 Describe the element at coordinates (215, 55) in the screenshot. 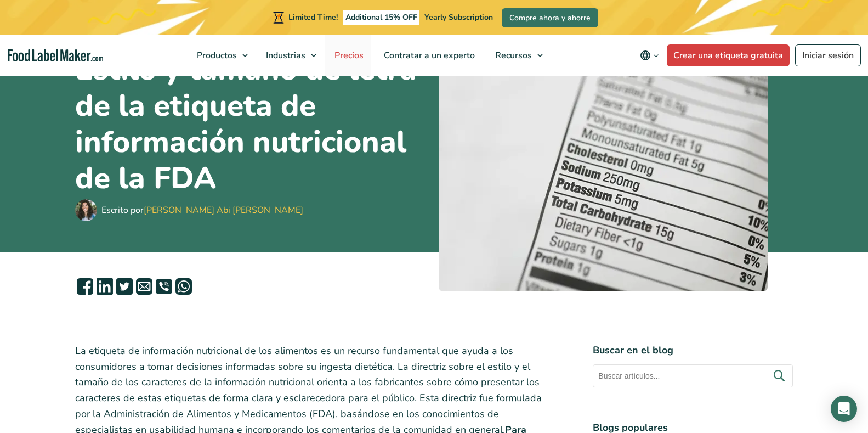

I see `span: Productos` at that location.